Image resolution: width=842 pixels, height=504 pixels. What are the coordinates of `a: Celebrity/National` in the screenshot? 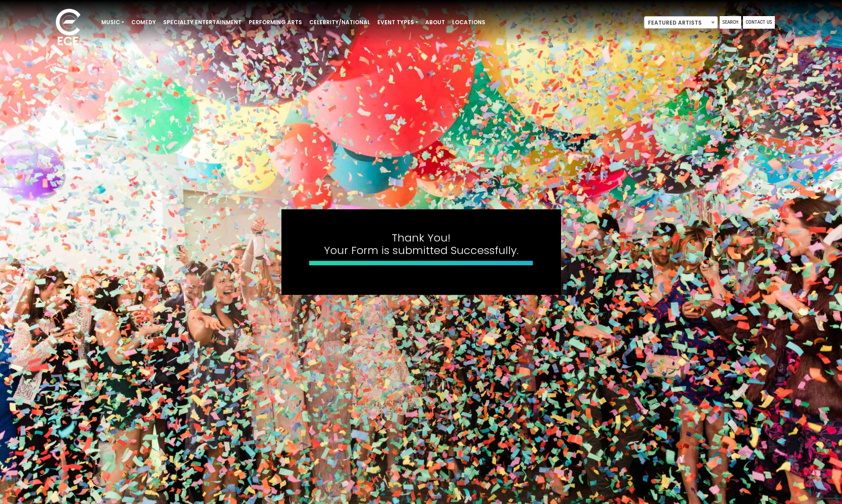 It's located at (340, 22).